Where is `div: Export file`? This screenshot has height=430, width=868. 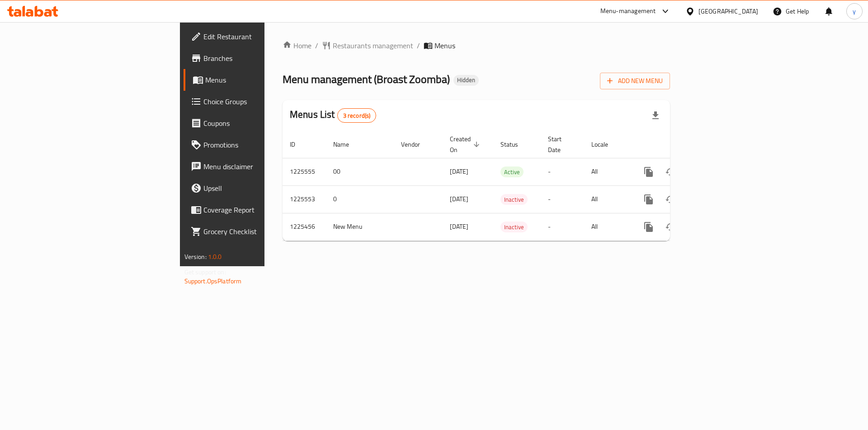 div: Export file is located at coordinates (656, 115).